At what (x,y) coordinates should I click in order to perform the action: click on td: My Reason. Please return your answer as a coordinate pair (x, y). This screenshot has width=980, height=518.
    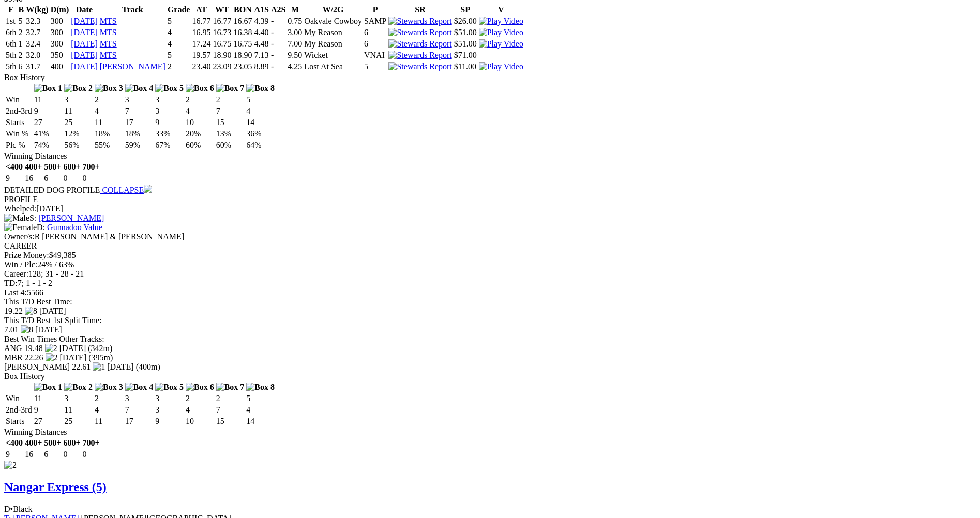
    Looking at the image, I should click on (333, 44).